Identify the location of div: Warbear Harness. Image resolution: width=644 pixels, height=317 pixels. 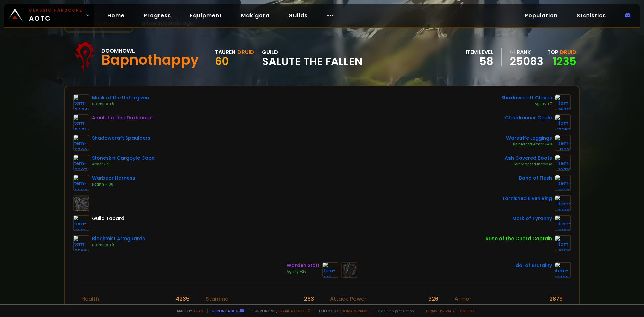
(113, 178).